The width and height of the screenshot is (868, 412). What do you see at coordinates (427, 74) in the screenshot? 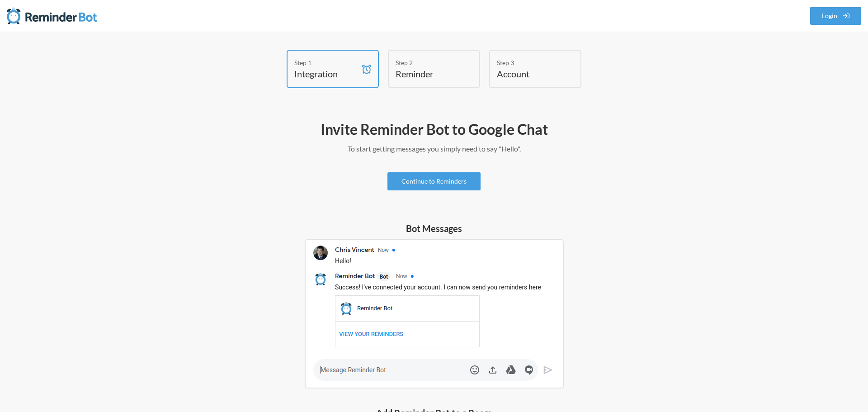
I see `h4: Reminder` at bounding box center [427, 74].